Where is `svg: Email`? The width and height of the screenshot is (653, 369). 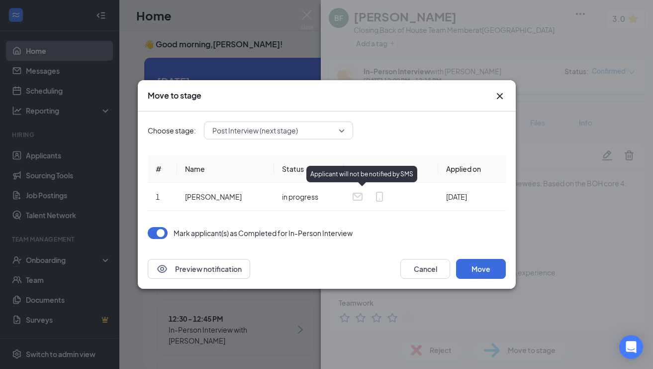
svg: Email is located at coordinates (358, 197).